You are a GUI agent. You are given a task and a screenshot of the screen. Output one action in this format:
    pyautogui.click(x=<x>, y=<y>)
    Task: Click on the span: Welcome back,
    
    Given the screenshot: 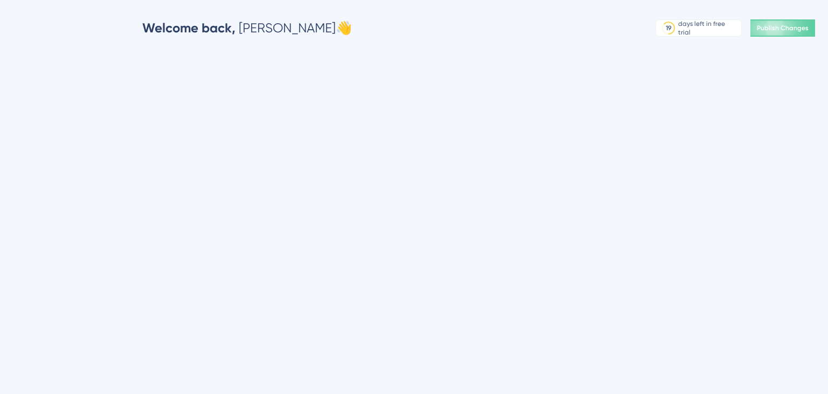 What is the action you would take?
    pyautogui.click(x=189, y=28)
    